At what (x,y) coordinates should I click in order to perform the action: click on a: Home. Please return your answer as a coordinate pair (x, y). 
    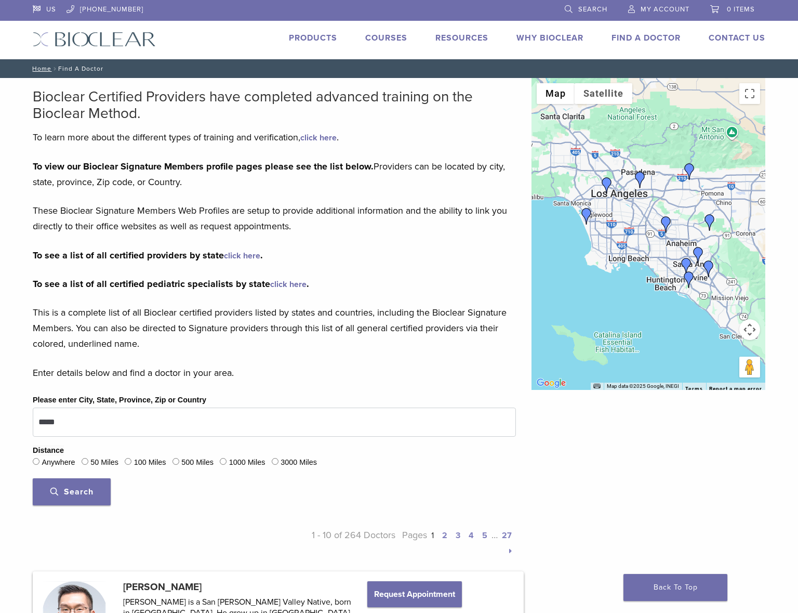
    Looking at the image, I should click on (40, 69).